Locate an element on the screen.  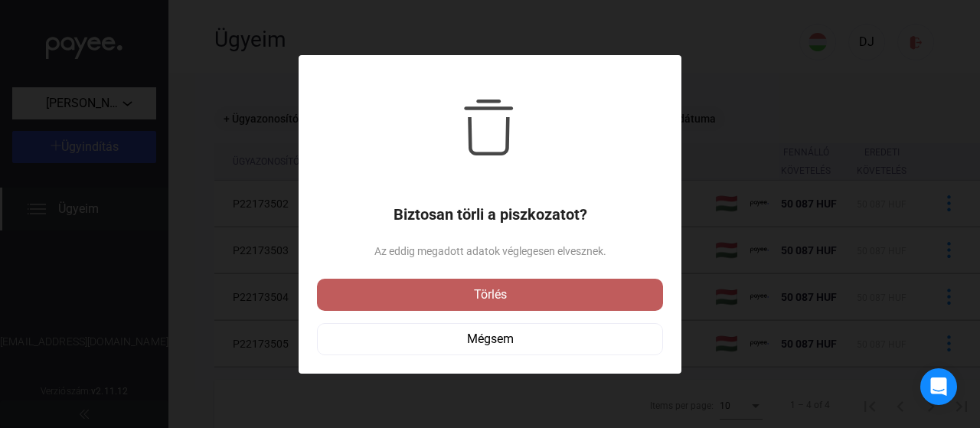
button: Mégsem is located at coordinates (490, 338).